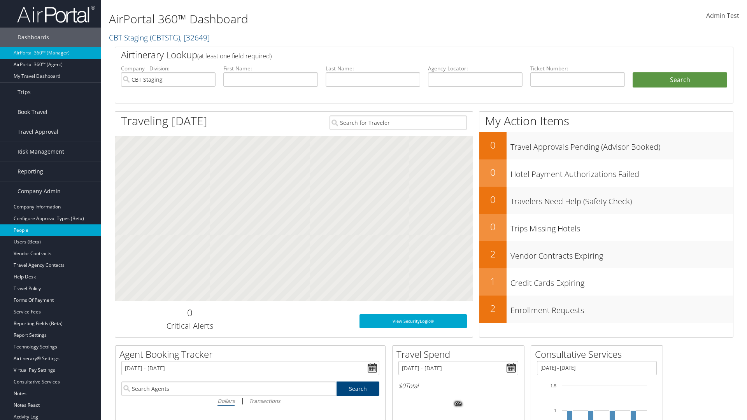  I want to click on a: View SecurityLogic®, so click(413, 322).